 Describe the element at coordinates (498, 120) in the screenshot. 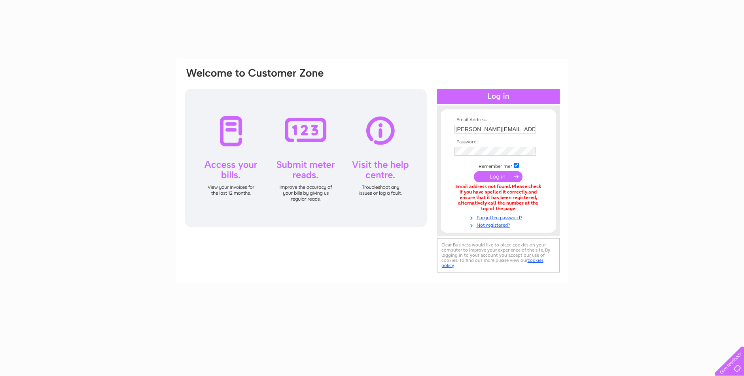

I see `th: Email Address:` at that location.